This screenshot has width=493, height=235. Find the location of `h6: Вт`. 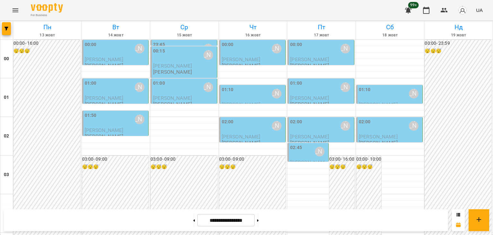

h6: Вт is located at coordinates (116, 27).